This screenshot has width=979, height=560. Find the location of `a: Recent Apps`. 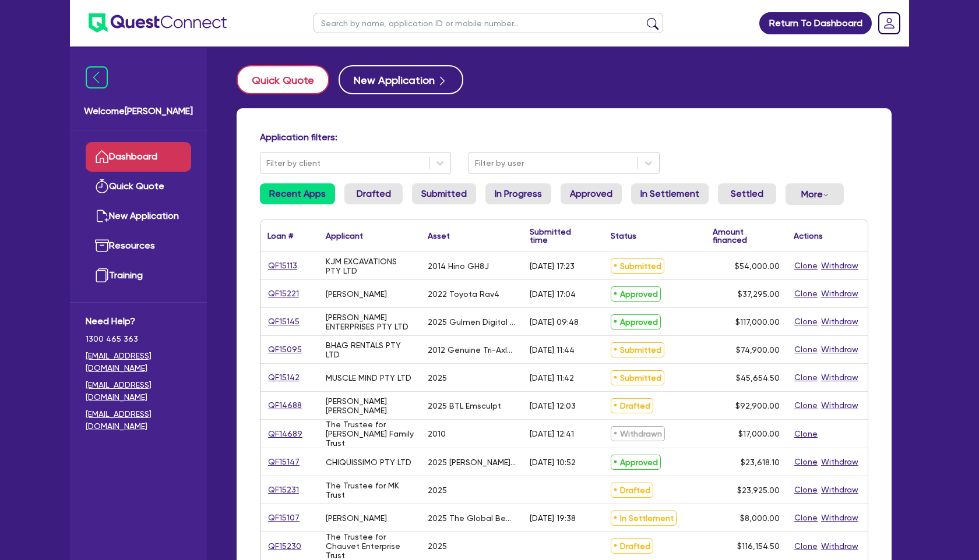

a: Recent Apps is located at coordinates (297, 194).